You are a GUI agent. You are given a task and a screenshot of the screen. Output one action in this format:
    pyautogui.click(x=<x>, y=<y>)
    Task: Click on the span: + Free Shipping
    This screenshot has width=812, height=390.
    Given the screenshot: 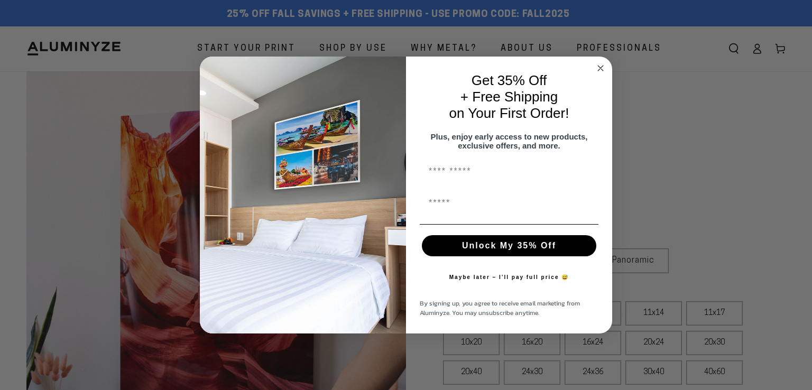 What is the action you would take?
    pyautogui.click(x=509, y=97)
    